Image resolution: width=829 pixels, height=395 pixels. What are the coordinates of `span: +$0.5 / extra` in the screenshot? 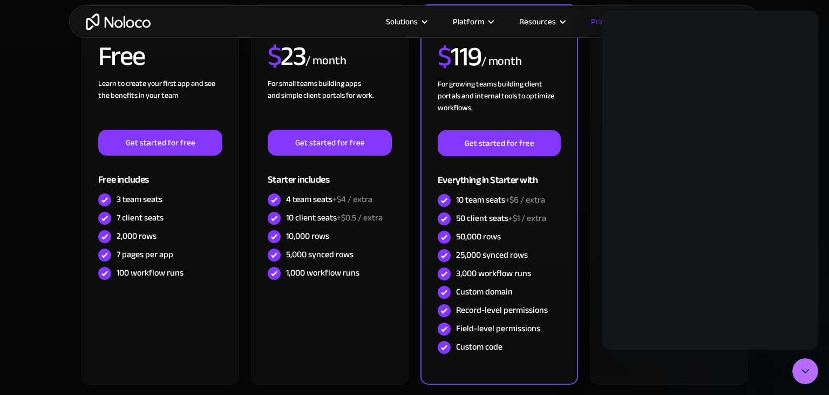 It's located at (360, 218).